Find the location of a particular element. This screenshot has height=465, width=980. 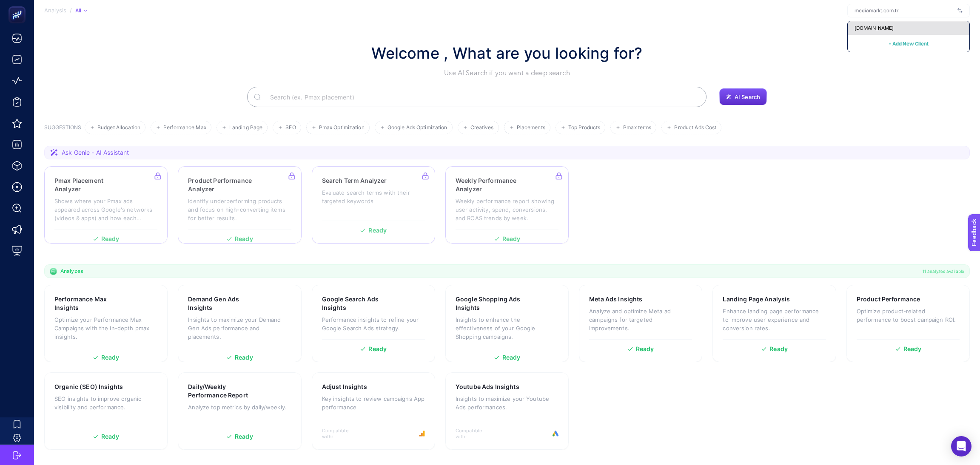

p: Enhance landing page performance to improve user experience and conversion rates. is located at coordinates (774, 320).